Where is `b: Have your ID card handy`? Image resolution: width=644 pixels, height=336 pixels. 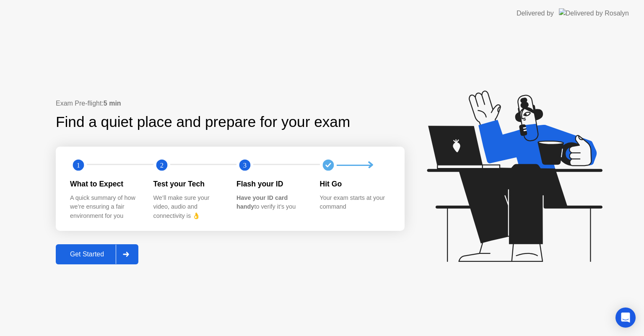
b: Have your ID card handy is located at coordinates (262, 203).